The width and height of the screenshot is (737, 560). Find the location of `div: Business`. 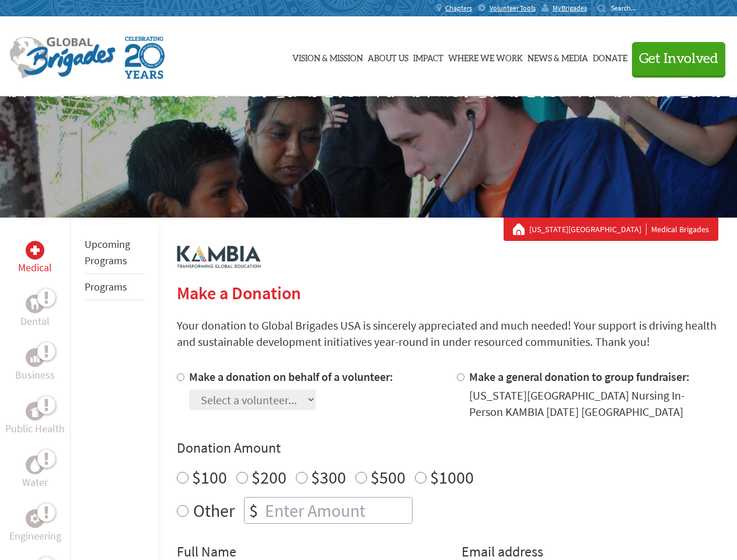

div: Business is located at coordinates (35, 357).